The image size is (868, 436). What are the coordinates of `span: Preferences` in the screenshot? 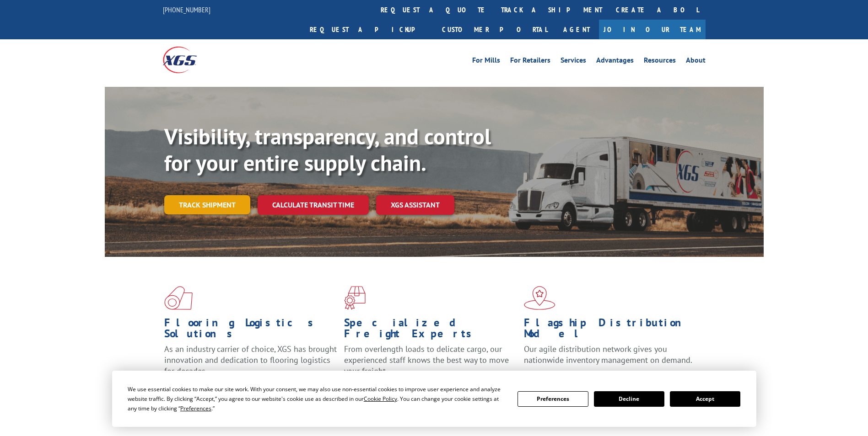 It's located at (196, 408).